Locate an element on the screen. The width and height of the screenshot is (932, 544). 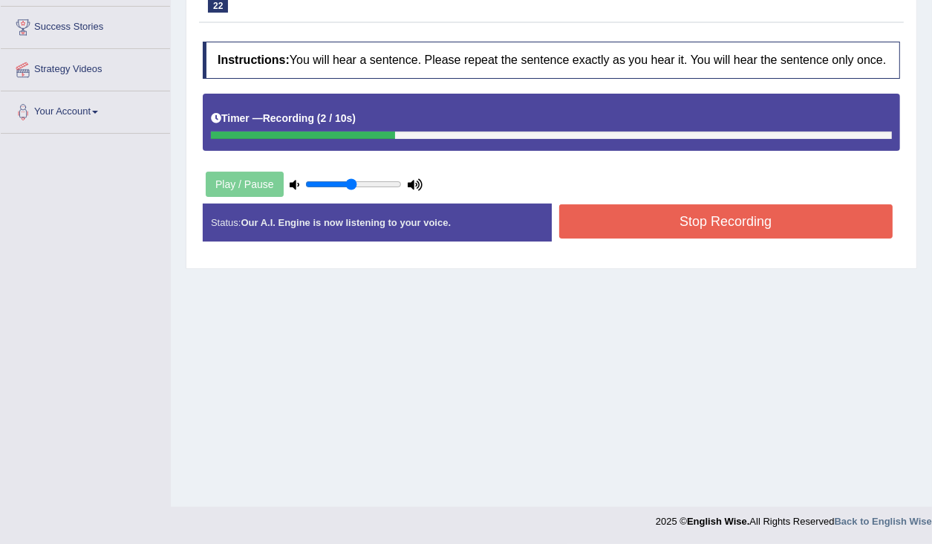
strong: Back to English Wise is located at coordinates (883, 521).